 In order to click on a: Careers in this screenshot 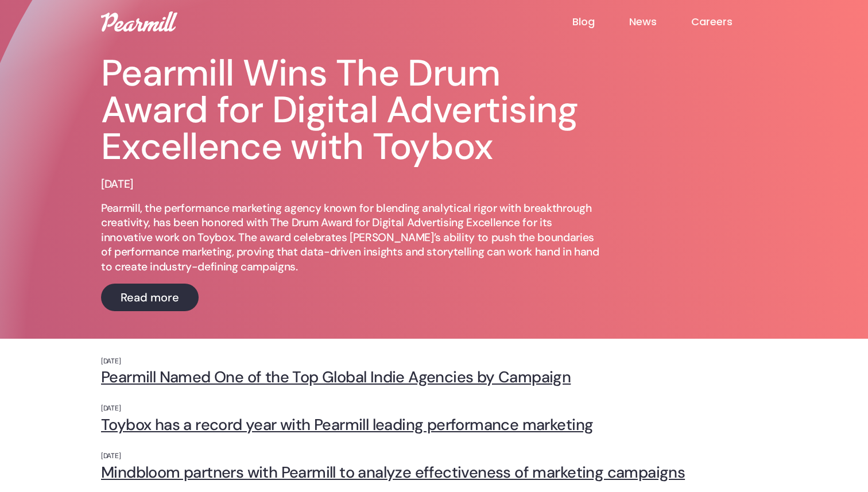, I will do `click(729, 22)`.